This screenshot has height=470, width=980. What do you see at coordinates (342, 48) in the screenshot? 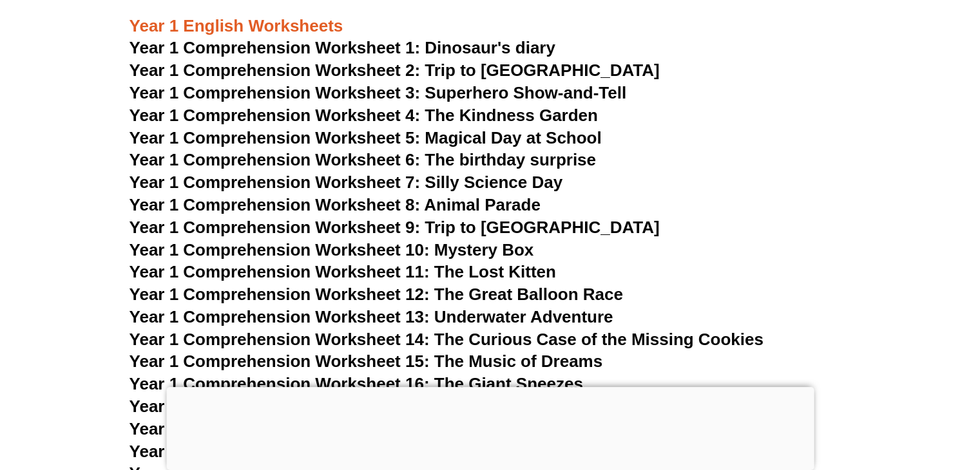
I see `span: Year 1 Comprehension Worksheet 1: Dinosaur's diary` at bounding box center [342, 48].